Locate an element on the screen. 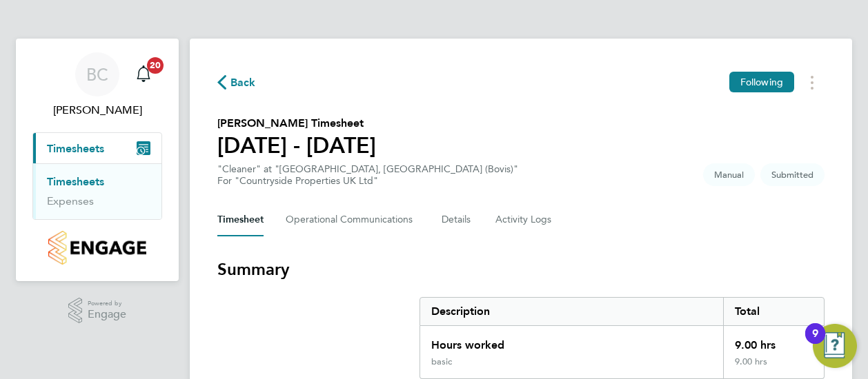 The height and width of the screenshot is (379, 868). span: Bren Conway is located at coordinates (97, 110).